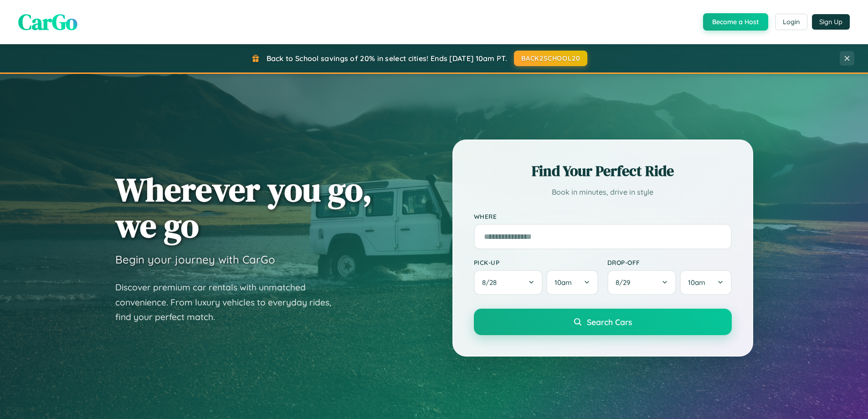  What do you see at coordinates (830, 22) in the screenshot?
I see `button: Sign Up` at bounding box center [830, 22].